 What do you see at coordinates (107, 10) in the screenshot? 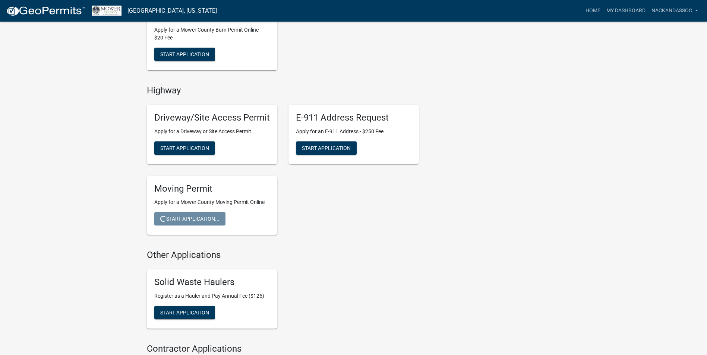
I see `img: Mower County, Minnesota` at bounding box center [107, 10].